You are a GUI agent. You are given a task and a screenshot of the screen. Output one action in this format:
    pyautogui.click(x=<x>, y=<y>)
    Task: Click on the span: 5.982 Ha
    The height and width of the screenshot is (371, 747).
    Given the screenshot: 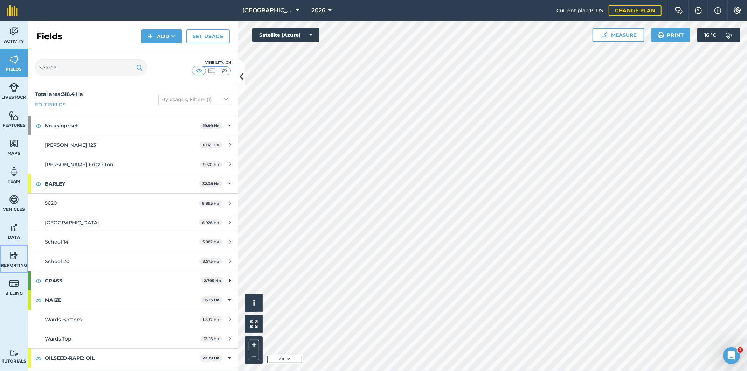 What is the action you would take?
    pyautogui.click(x=210, y=241)
    